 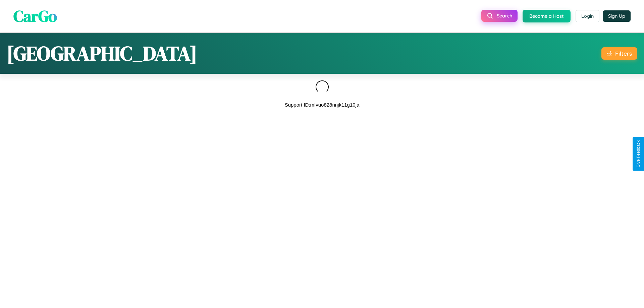 What do you see at coordinates (499, 16) in the screenshot?
I see `button: Search` at bounding box center [499, 16].